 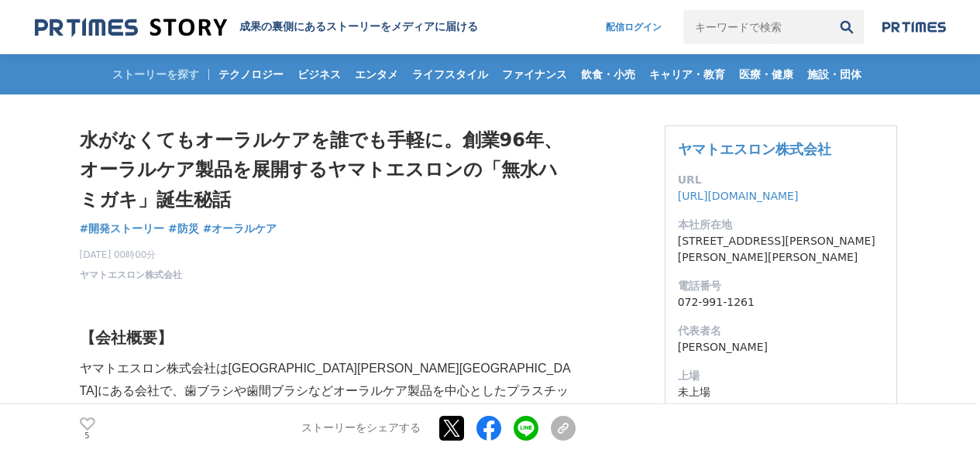 What do you see at coordinates (781, 375) in the screenshot?
I see `dt: 上場` at bounding box center [781, 375].